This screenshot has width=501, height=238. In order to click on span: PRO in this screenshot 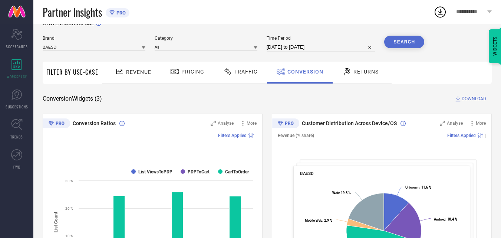, I will do `click(120, 13)`.